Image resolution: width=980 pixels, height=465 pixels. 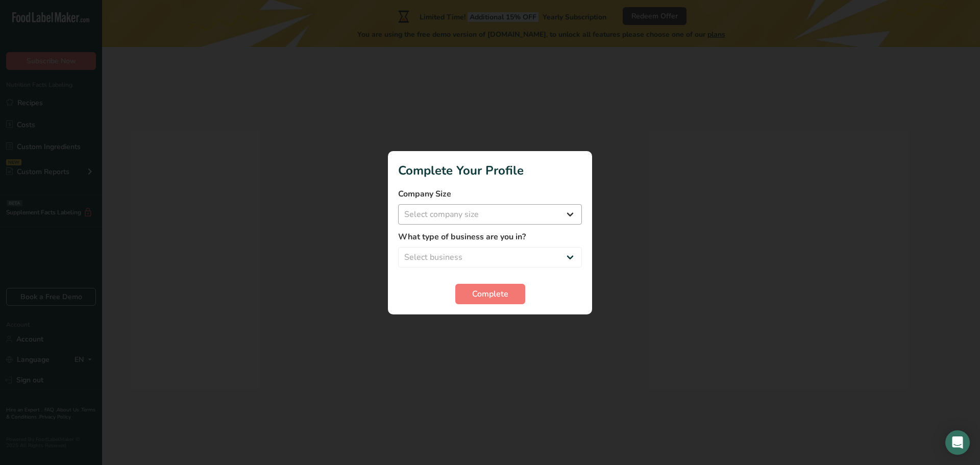 What do you see at coordinates (490, 237) in the screenshot?
I see `label: What type of business are you in?` at bounding box center [490, 237].